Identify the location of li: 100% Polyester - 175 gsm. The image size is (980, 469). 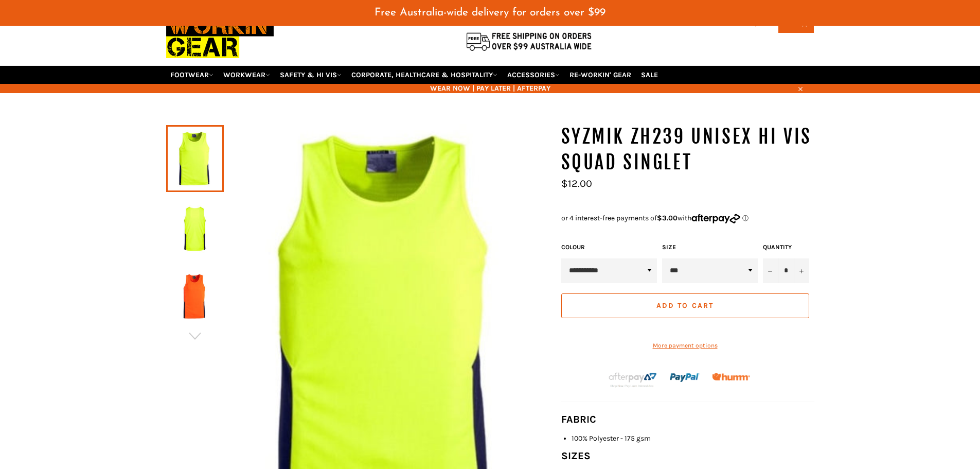
(693, 438).